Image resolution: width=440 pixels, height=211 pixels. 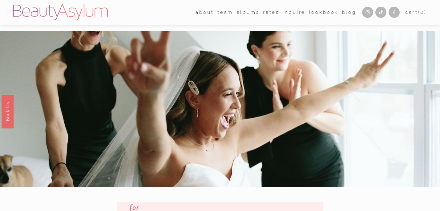 What do you see at coordinates (294, 12) in the screenshot?
I see `a: Inquire` at bounding box center [294, 12].